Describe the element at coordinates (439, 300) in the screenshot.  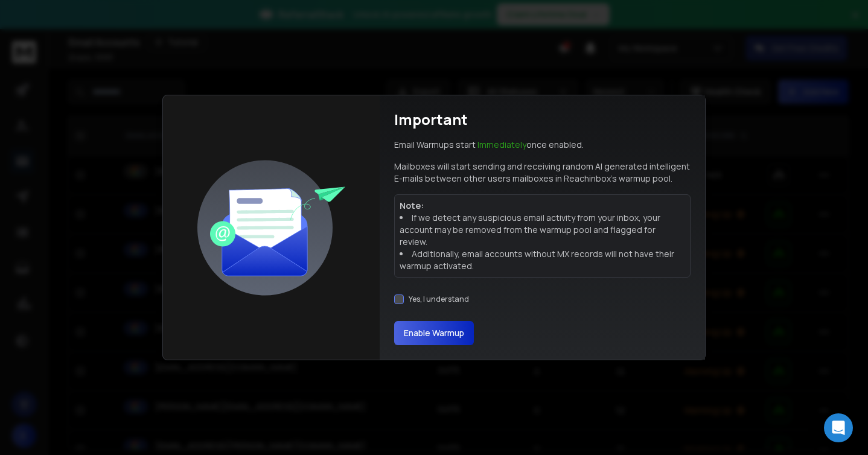
I see `label: Yes, I understand` at that location.